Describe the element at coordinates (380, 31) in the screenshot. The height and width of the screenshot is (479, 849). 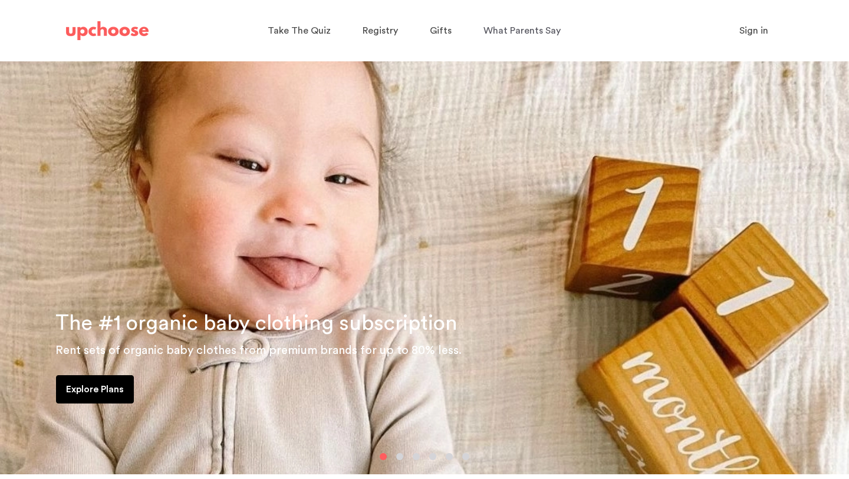
I see `span: Registry` at that location.